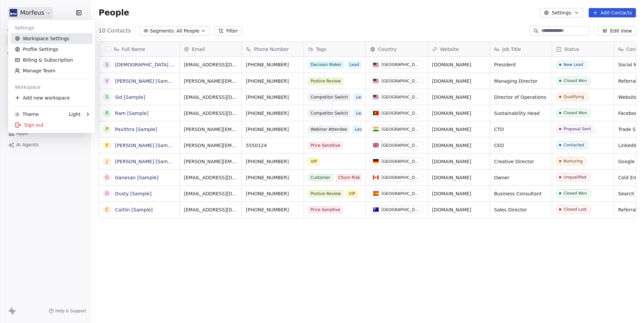 The image size is (644, 323). What do you see at coordinates (52, 49) in the screenshot?
I see `a: Profile Settings` at bounding box center [52, 49].